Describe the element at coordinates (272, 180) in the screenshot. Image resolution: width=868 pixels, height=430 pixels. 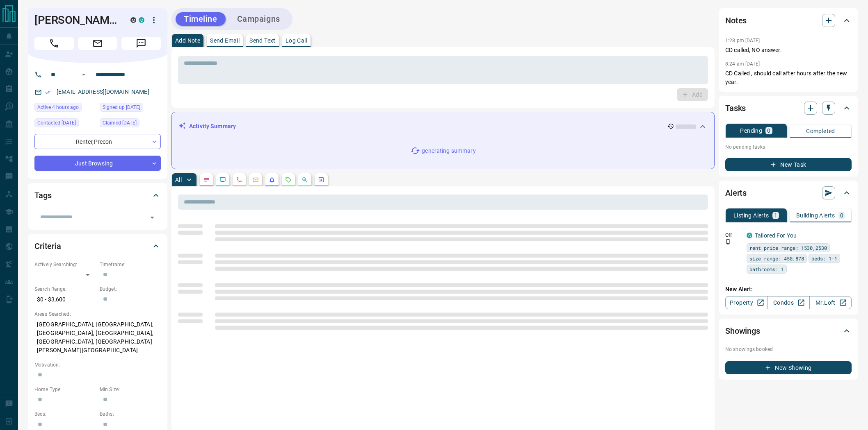
I see `svg: Listing Alerts` at that location.